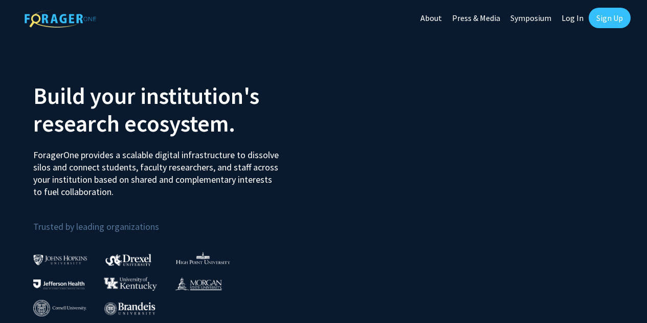 This screenshot has height=323, width=647. I want to click on img: Johns Hopkins University, so click(60, 259).